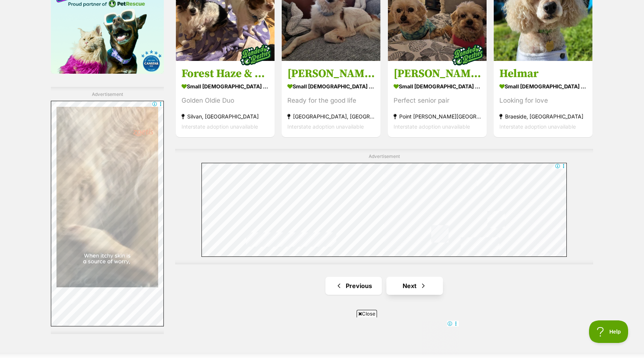 Image resolution: width=644 pixels, height=358 pixels. What do you see at coordinates (331, 100) in the screenshot?
I see `div: Ready for the good life` at bounding box center [331, 100].